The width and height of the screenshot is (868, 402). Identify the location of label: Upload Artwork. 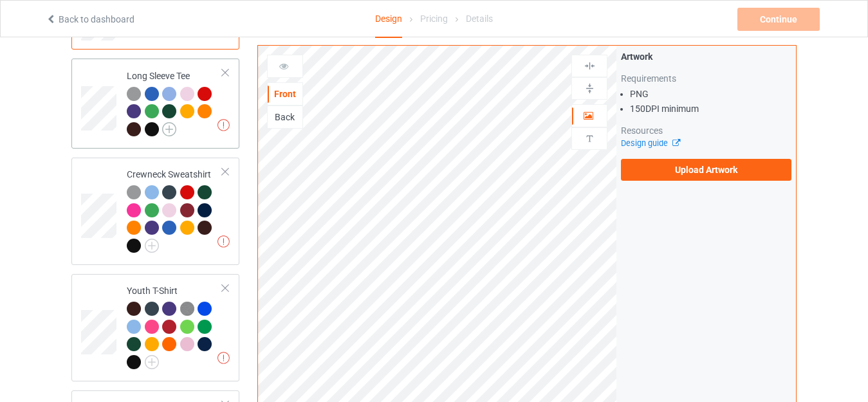
(706, 170).